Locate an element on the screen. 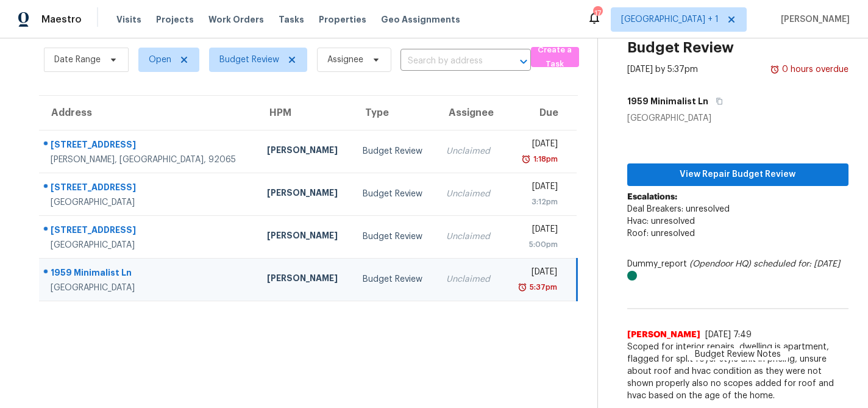  th: Due is located at coordinates (540, 113).